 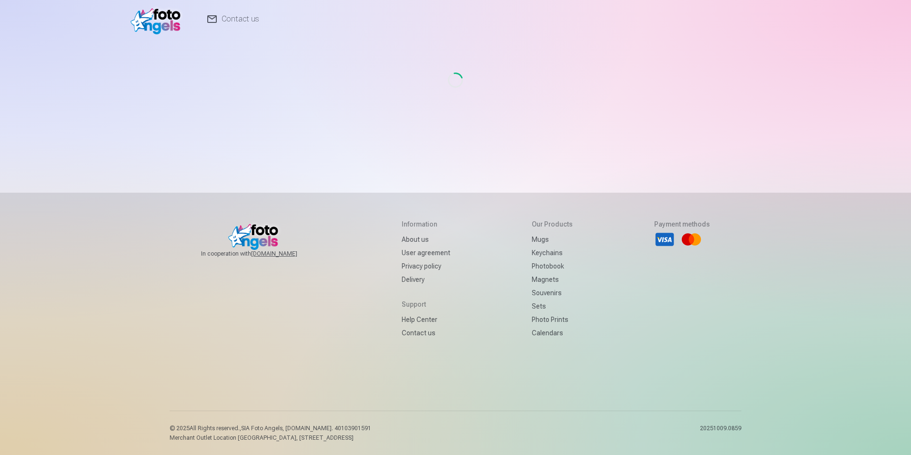 I want to click on h5: Information, so click(x=426, y=224).